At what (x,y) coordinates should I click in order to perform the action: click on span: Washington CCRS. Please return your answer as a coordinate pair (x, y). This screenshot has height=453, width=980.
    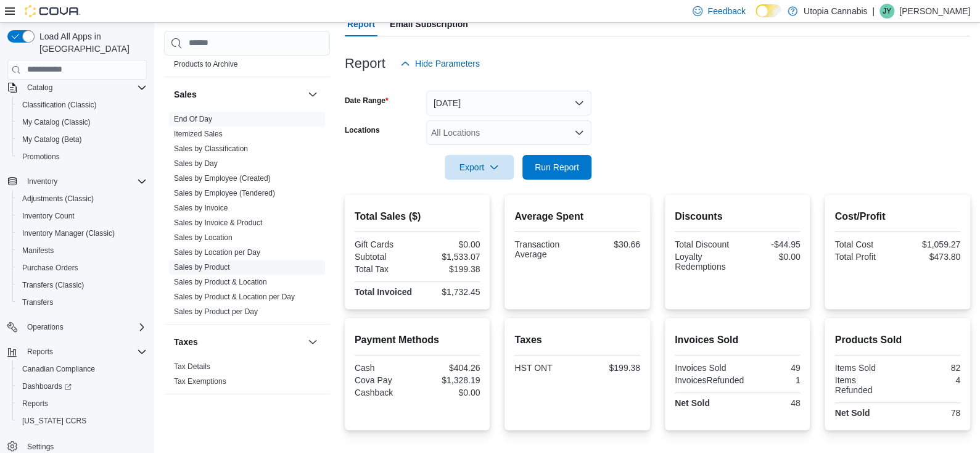
    Looking at the image, I should click on (82, 421).